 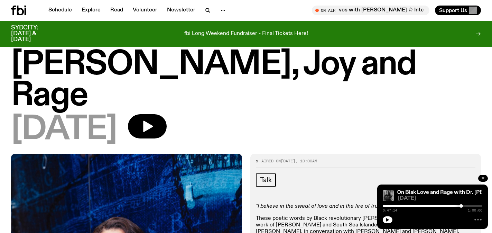 What do you see at coordinates (271, 161) in the screenshot?
I see `span: Aired on` at bounding box center [271, 161].